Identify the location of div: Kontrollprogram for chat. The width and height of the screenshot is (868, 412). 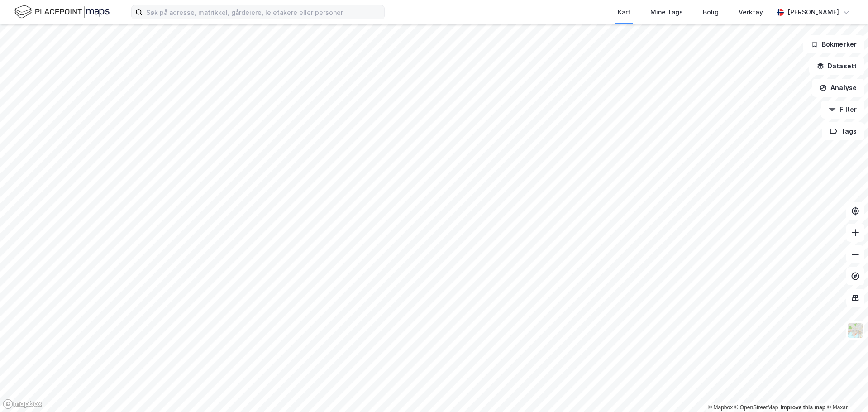
(845, 390).